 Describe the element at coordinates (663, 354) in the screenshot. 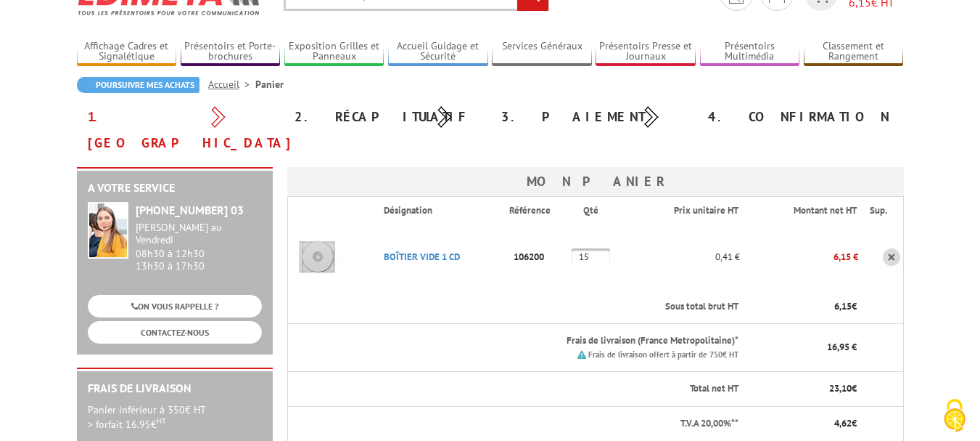

I see `small: Frais de livraison offert à partir de 750€ HT` at that location.